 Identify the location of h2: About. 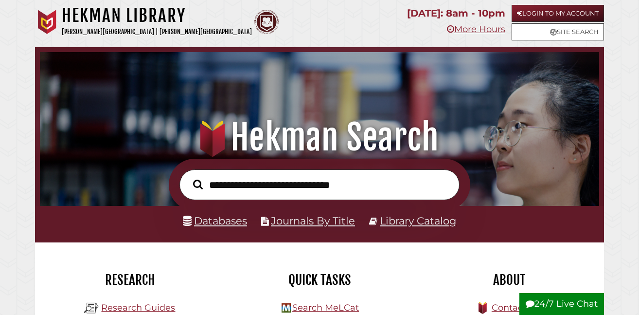
(509, 280).